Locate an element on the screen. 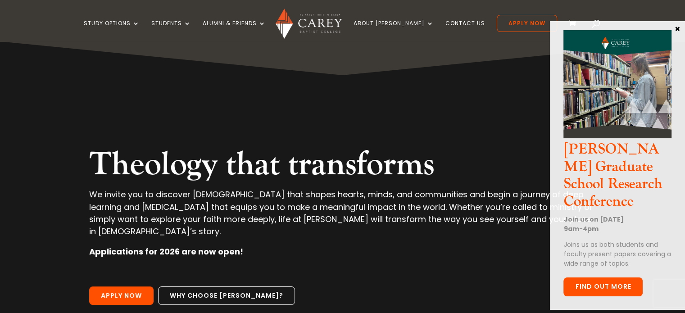 The image size is (685, 313). img: Carey Baptist College is located at coordinates (308, 23).